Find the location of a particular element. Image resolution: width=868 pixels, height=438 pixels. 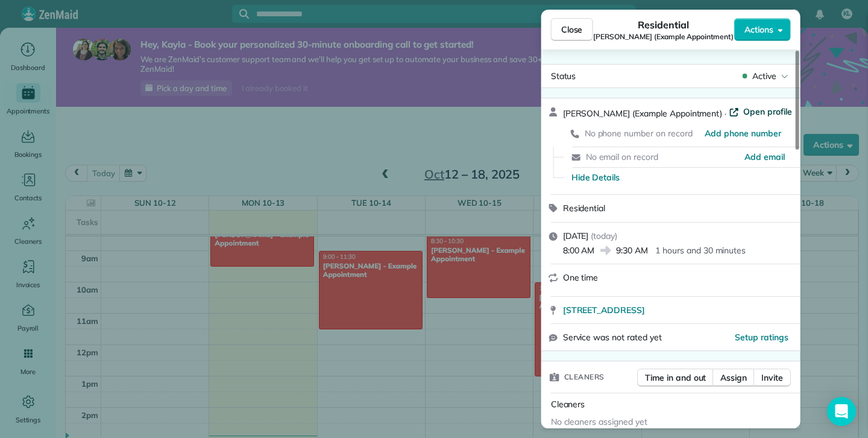

button: Time in and out is located at coordinates (675, 377).